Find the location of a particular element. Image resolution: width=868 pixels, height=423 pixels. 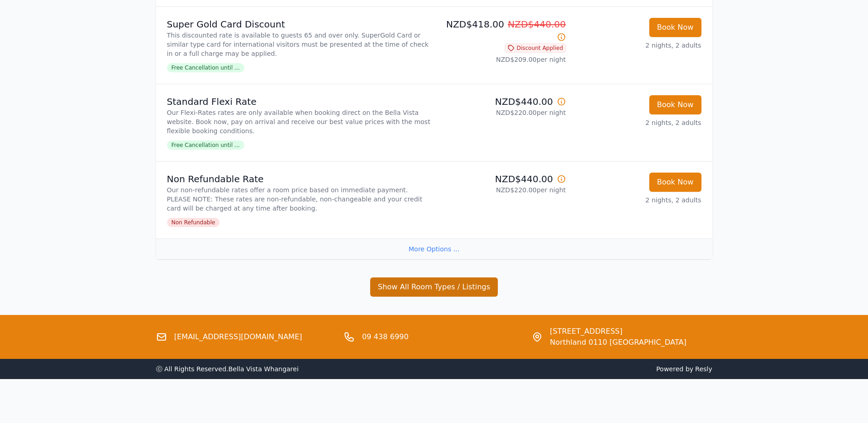

span: Discount Applied is located at coordinates (535, 48).